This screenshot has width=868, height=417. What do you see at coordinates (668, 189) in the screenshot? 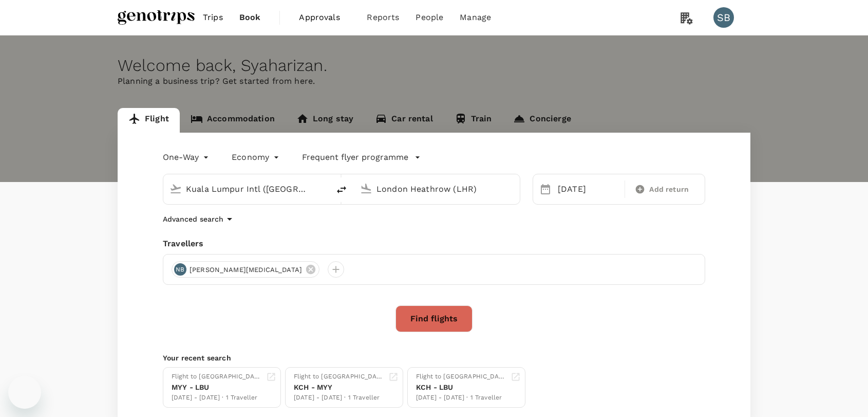
I see `span: Add return` at bounding box center [668, 189].